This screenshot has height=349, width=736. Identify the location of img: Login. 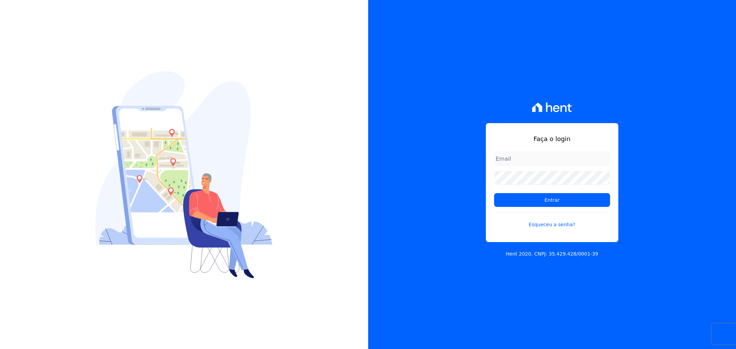
(184, 175).